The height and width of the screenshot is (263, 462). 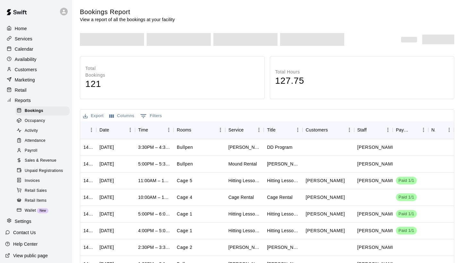 What do you see at coordinates (36, 39) in the screenshot?
I see `a: Services` at bounding box center [36, 39].